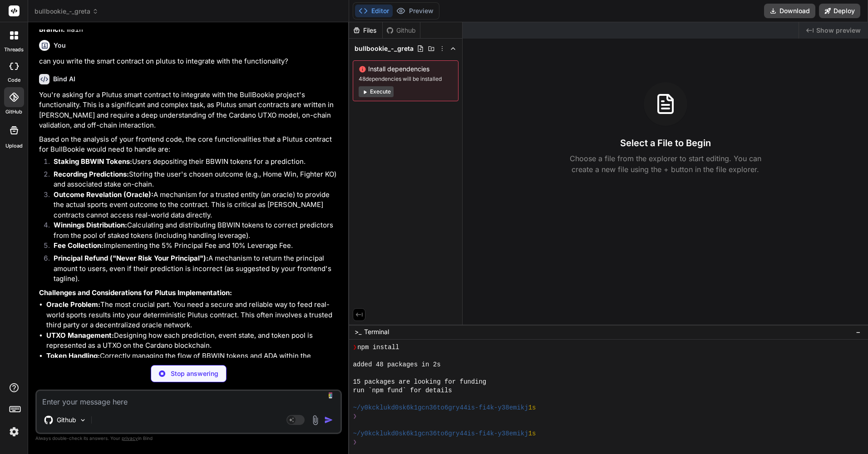 The image size is (868, 454). Describe the element at coordinates (315, 420) in the screenshot. I see `img: attachment` at that location.